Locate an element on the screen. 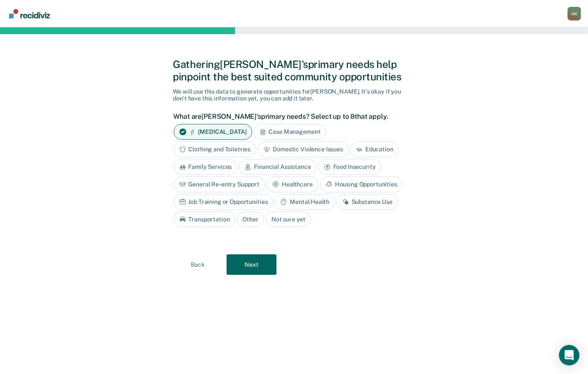 The image size is (588, 374). button: Back is located at coordinates (198, 264).